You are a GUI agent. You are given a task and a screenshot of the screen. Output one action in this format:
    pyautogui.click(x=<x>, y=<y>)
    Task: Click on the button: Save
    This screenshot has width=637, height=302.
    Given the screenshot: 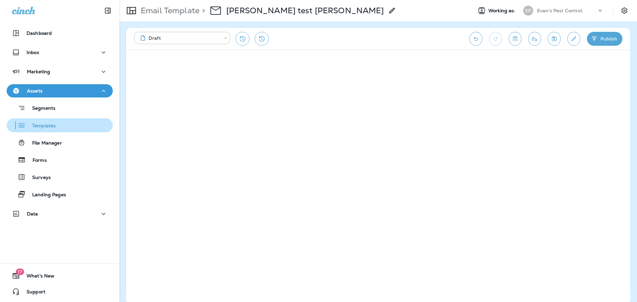 What is the action you would take?
    pyautogui.click(x=554, y=39)
    